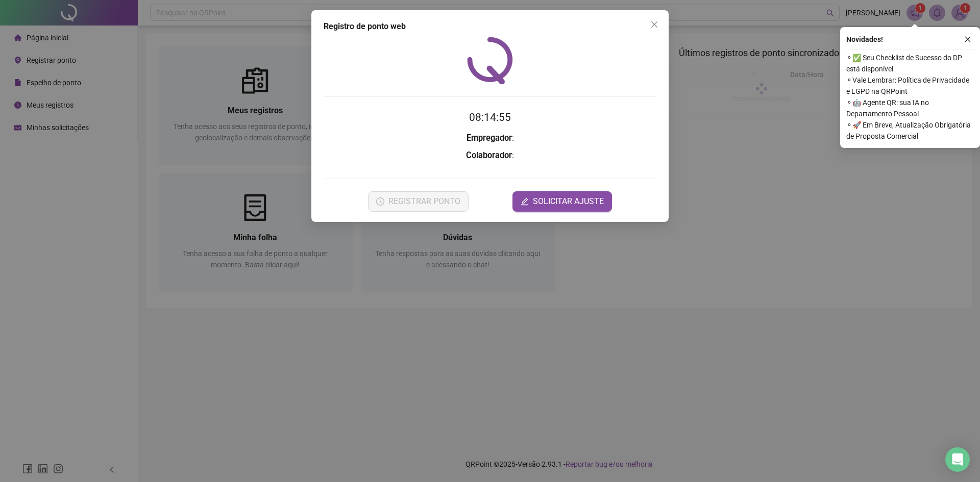 The height and width of the screenshot is (482, 980). What do you see at coordinates (525, 202) in the screenshot?
I see `span: edit` at bounding box center [525, 202].